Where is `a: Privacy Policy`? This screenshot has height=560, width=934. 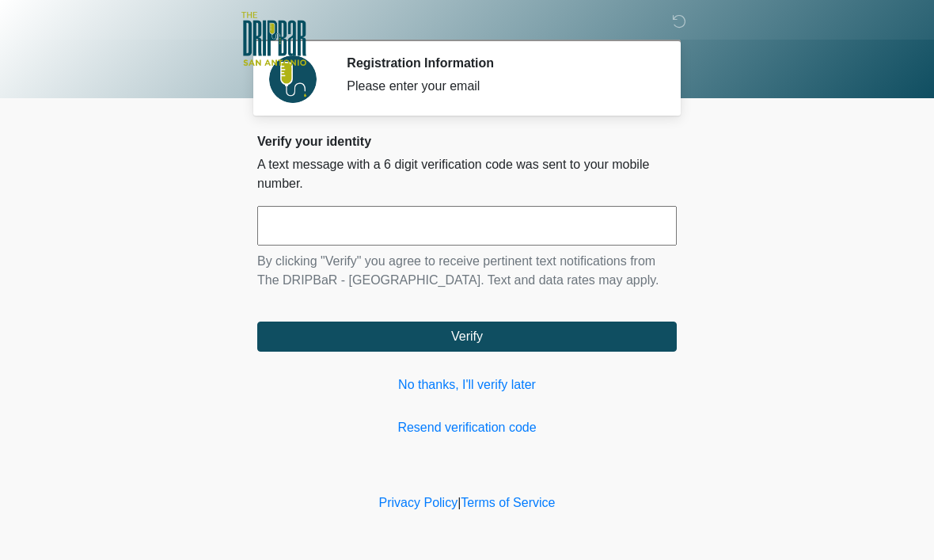 a: Privacy Policy is located at coordinates (419, 502).